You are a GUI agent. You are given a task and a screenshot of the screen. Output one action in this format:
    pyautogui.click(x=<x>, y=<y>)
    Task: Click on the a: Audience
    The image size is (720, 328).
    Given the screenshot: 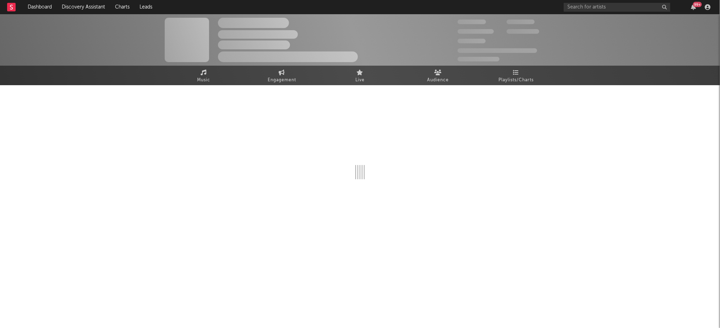 What is the action you would take?
    pyautogui.click(x=438, y=75)
    